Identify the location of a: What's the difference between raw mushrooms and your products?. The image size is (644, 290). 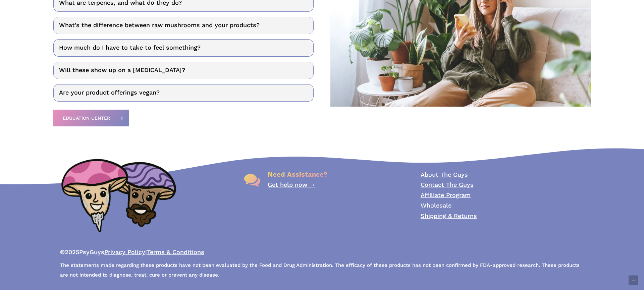
(183, 26).